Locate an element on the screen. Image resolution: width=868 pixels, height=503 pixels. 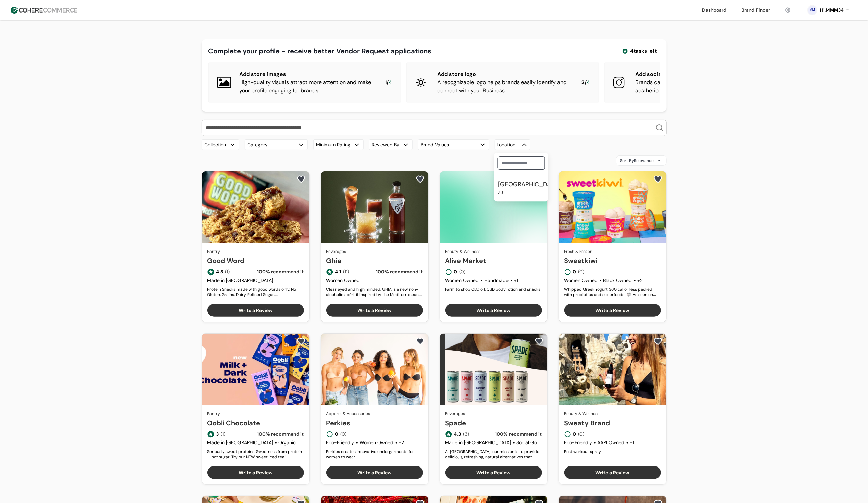
div: Add store images is located at coordinates (307, 74).